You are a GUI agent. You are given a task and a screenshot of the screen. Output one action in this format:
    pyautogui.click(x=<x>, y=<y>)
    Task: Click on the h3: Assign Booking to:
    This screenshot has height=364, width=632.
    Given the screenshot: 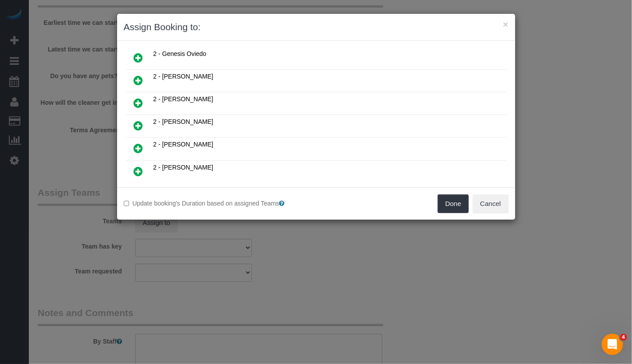 What is the action you would take?
    pyautogui.click(x=316, y=27)
    